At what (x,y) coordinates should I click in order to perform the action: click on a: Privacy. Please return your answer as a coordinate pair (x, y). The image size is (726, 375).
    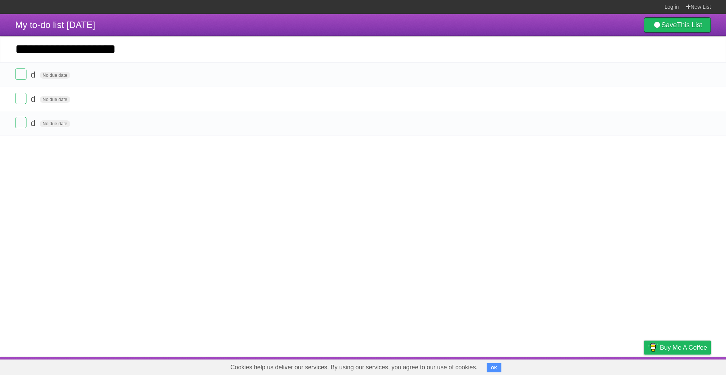
    Looking at the image, I should click on (644, 366).